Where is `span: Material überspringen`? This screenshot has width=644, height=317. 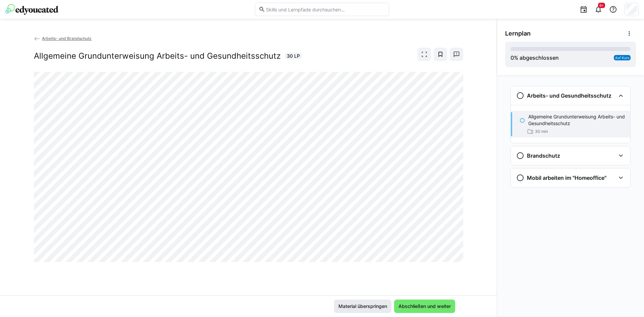
span: Material überspringen is located at coordinates (363, 306).